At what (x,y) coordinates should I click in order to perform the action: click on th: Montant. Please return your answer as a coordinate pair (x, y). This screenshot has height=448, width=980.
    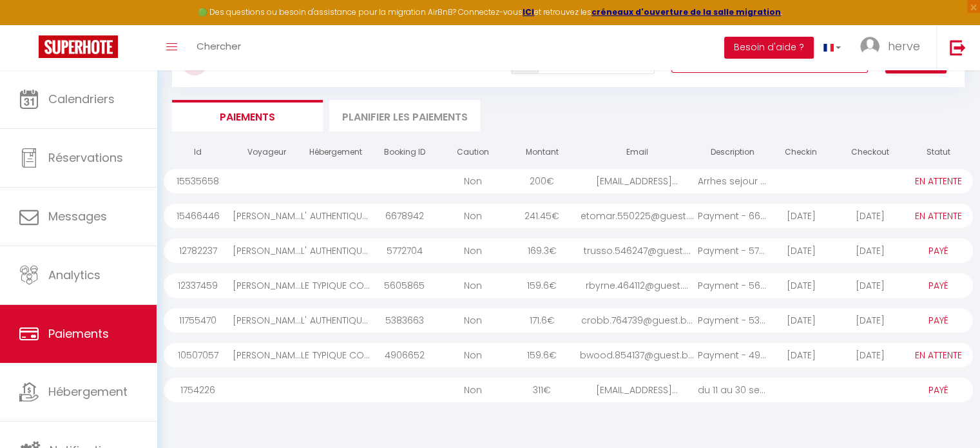
    Looking at the image, I should click on (541, 152).